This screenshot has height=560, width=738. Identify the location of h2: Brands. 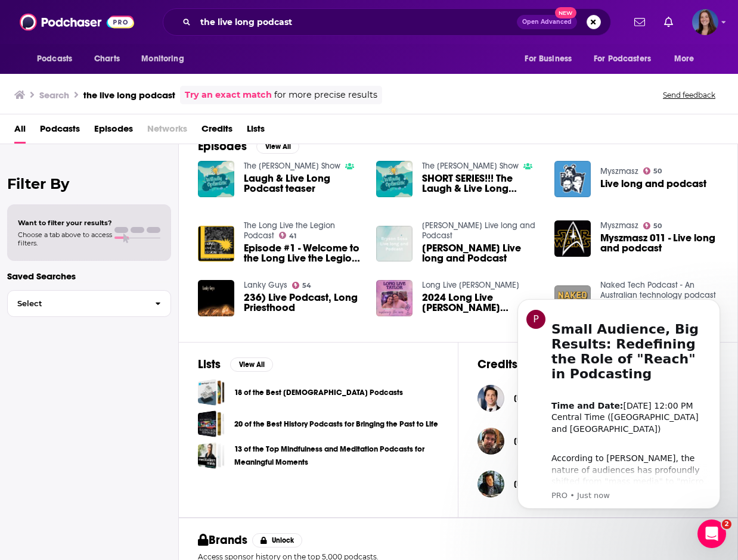
(223, 540).